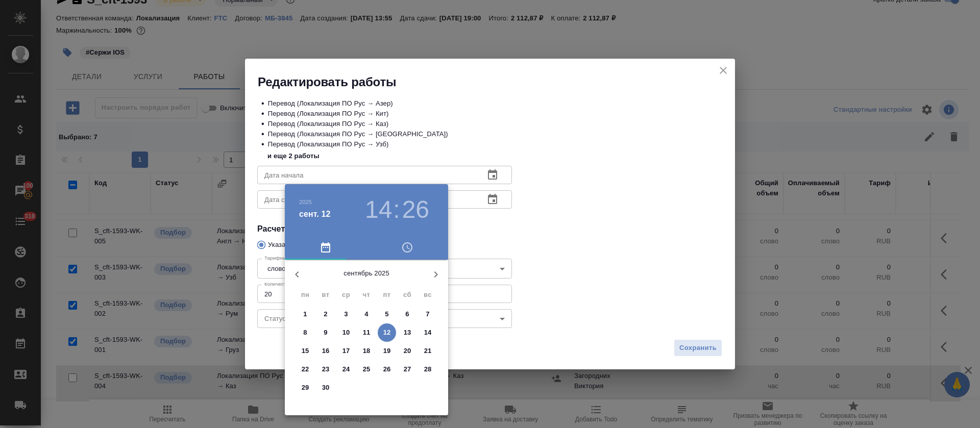 The height and width of the screenshot is (428, 980). What do you see at coordinates (346, 370) in the screenshot?
I see `button: 24` at bounding box center [346, 370].